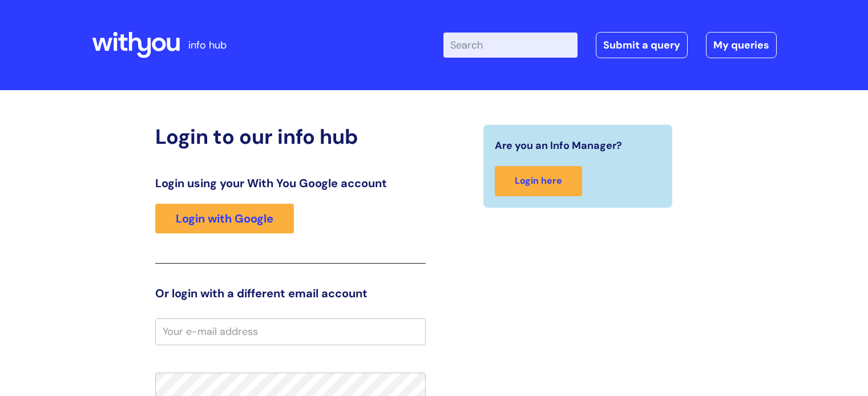  What do you see at coordinates (741, 45) in the screenshot?
I see `a: My queries` at bounding box center [741, 45].